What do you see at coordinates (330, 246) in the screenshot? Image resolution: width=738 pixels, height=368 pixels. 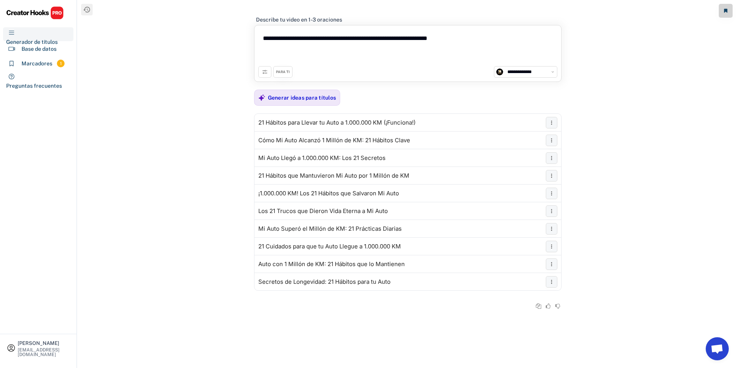 I see `font: 21 Cuidados para que tu Auto Llegue a 1.000.000 KM` at bounding box center [330, 246].